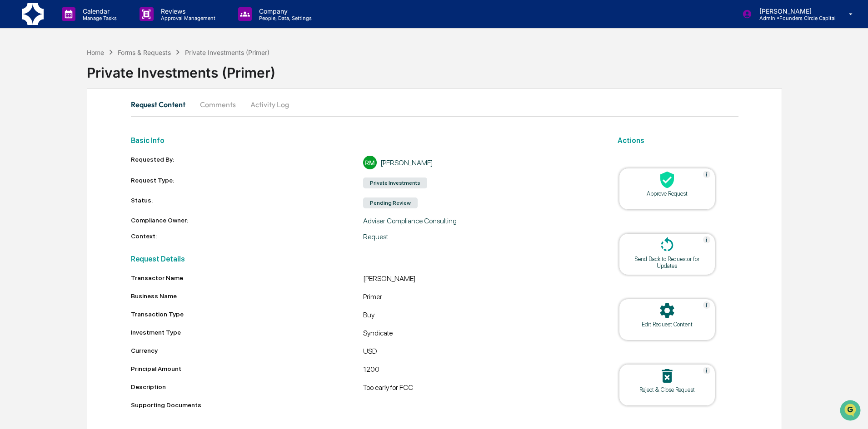 The width and height of the screenshot is (868, 429). What do you see at coordinates (89, 119) in the screenshot?
I see `a: 🗄️Attestations` at bounding box center [89, 119].